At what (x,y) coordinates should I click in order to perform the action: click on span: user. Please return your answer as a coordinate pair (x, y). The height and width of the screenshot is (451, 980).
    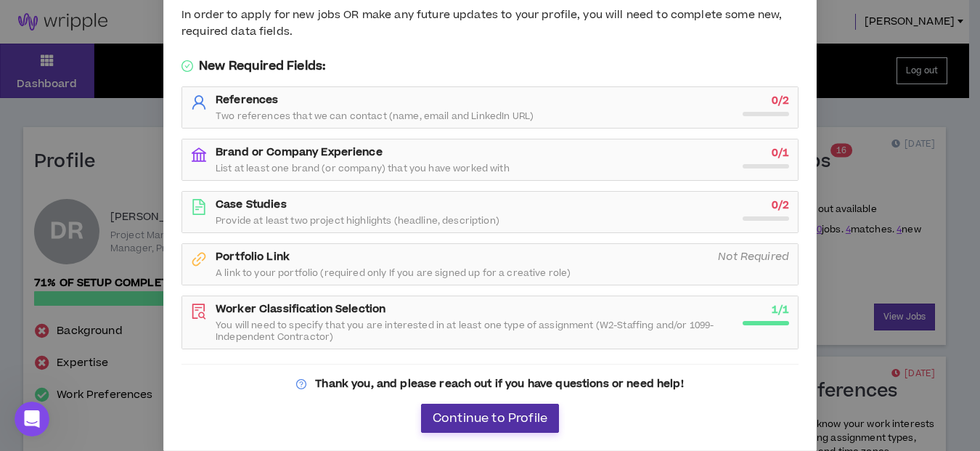
    Looking at the image, I should click on (199, 102).